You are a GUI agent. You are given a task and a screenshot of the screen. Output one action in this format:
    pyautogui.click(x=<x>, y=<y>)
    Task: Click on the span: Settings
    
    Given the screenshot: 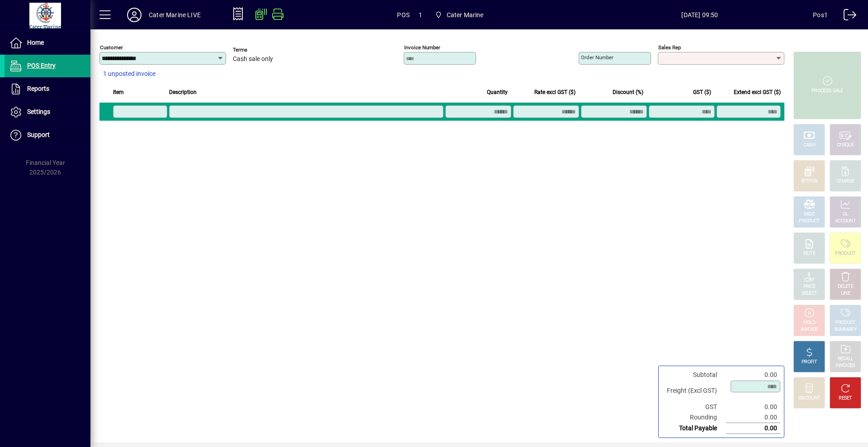 What is the action you would take?
    pyautogui.click(x=38, y=111)
    